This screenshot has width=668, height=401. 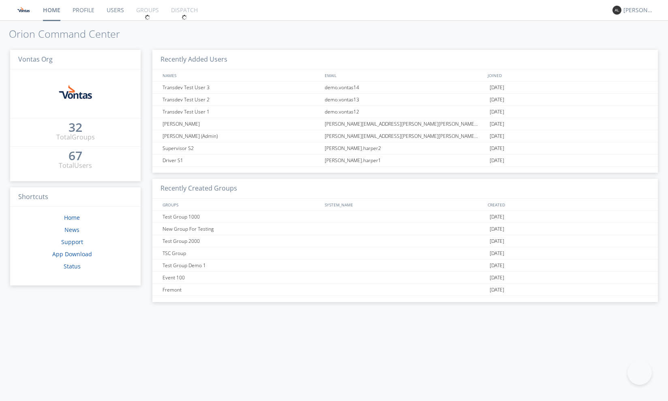 What do you see at coordinates (242, 229) in the screenshot?
I see `div: New Group For Testing` at bounding box center [242, 229].